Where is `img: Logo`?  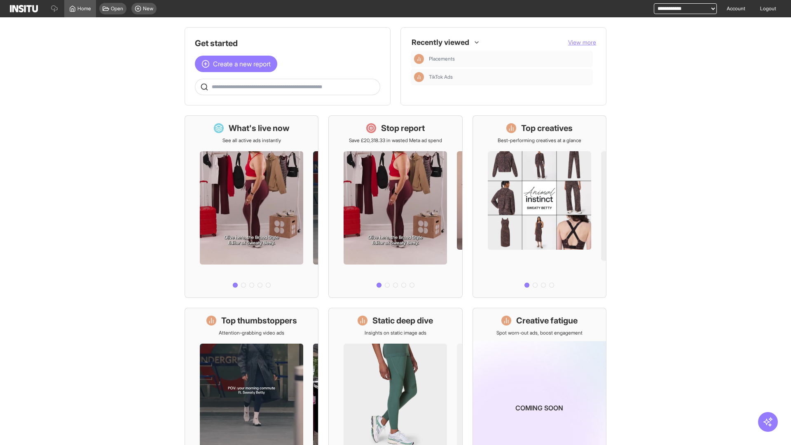 img: Logo is located at coordinates (24, 9).